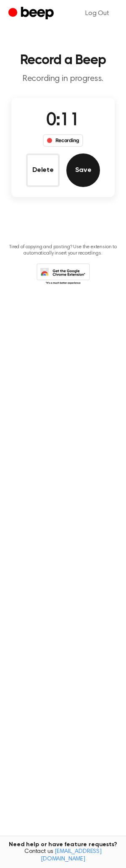 Image resolution: width=126 pixels, height=868 pixels. I want to click on span: Contact us, so click(63, 856).